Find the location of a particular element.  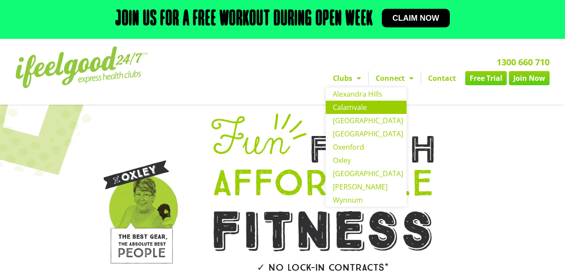

a: Alexandra Hills is located at coordinates (366, 94).